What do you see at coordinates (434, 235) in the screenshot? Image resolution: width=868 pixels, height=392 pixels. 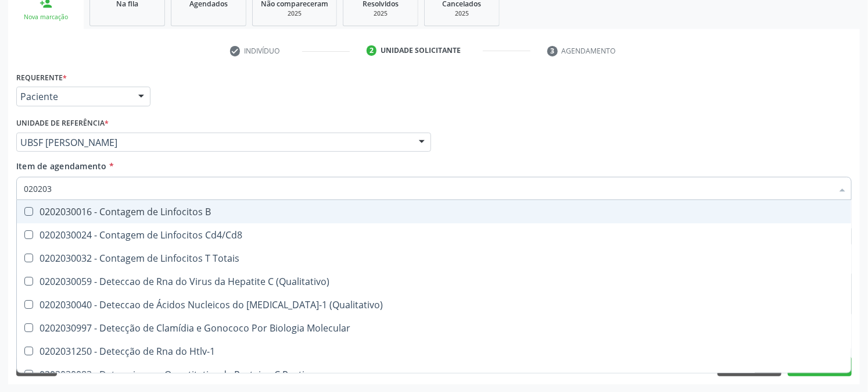 I see `div: 0202030024 - Contagem de Linfocitos Cd4/Cd8` at bounding box center [434, 235].